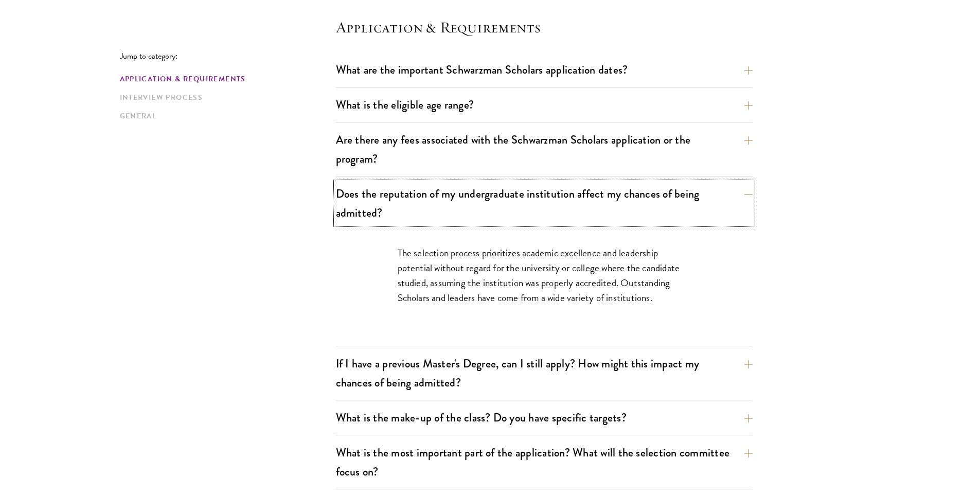 The width and height of the screenshot is (980, 493). What do you see at coordinates (544, 373) in the screenshot?
I see `button: If I have a previous Master's Degree, can I still apply? How might this impact my chances of bein...` at bounding box center [544, 373].